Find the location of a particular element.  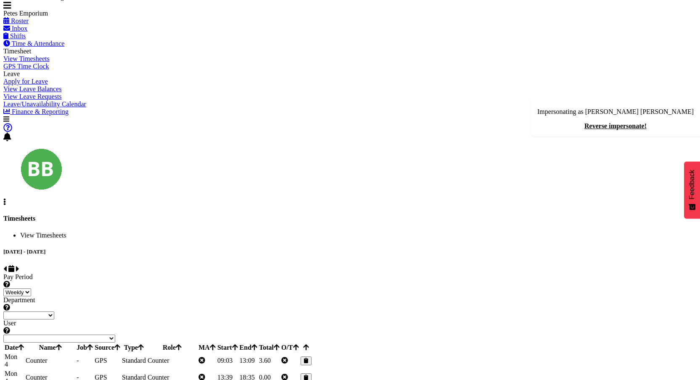

a: Leave/Unavailability Calendar is located at coordinates (45, 104).